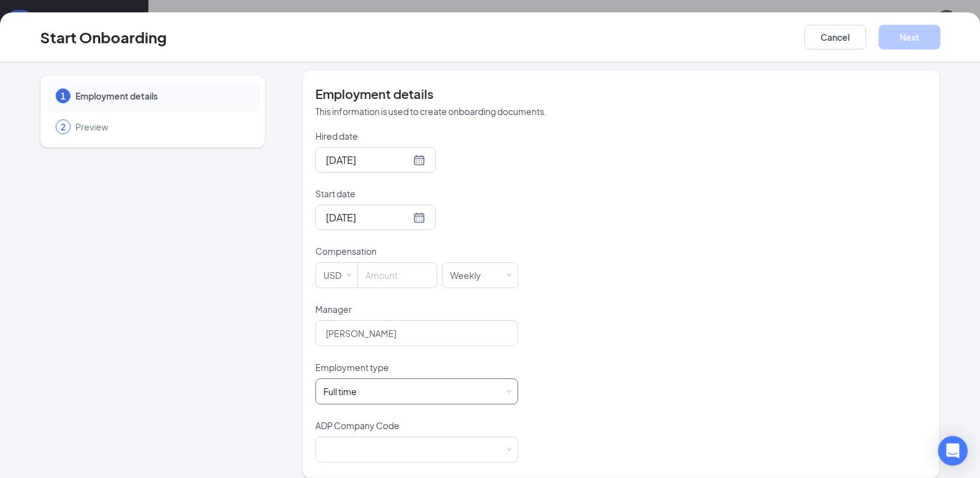 This screenshot has height=478, width=980. What do you see at coordinates (397, 275) in the screenshot?
I see `input: Amount` at bounding box center [397, 275].